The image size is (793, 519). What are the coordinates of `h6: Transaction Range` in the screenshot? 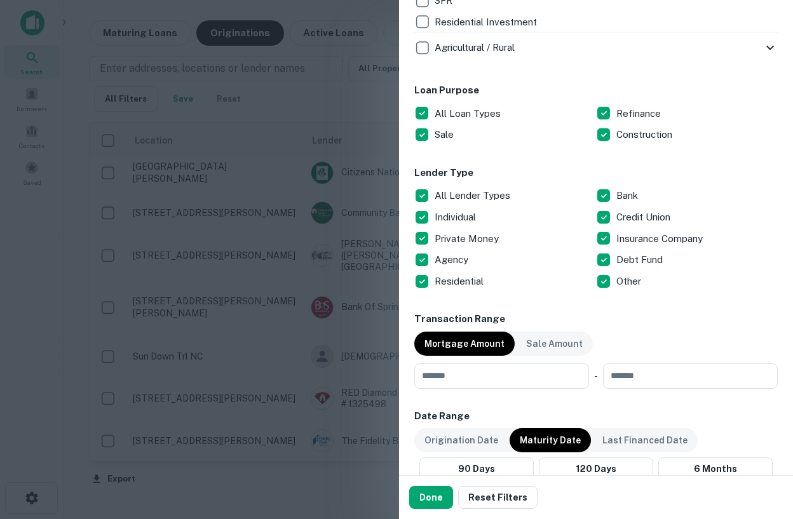 It's located at (596, 319).